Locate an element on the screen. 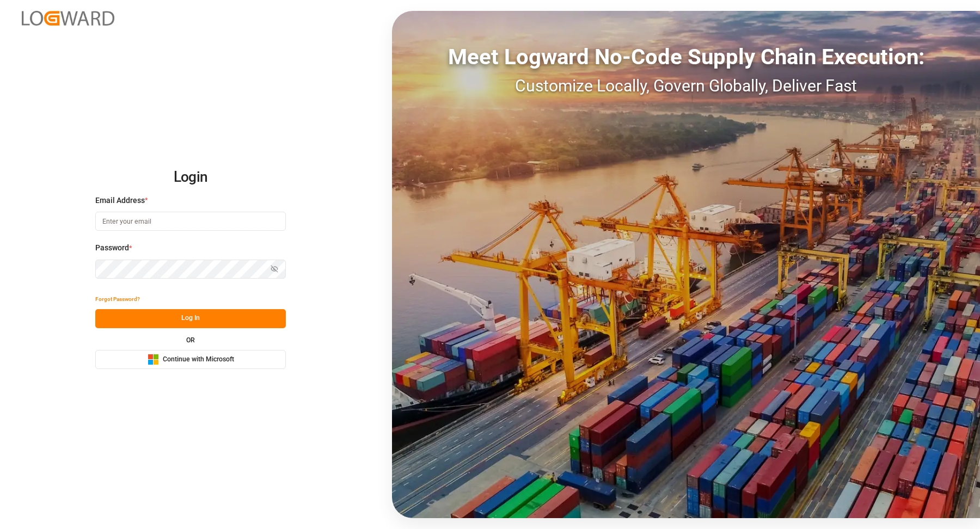 Image resolution: width=980 pixels, height=529 pixels. div: Customize Locally, Govern Globally, Deliver Fast is located at coordinates (686, 86).